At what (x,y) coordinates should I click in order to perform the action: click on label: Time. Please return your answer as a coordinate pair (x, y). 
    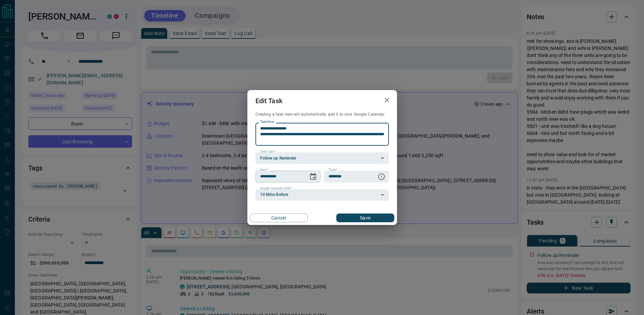
    Looking at the image, I should click on (333, 170).